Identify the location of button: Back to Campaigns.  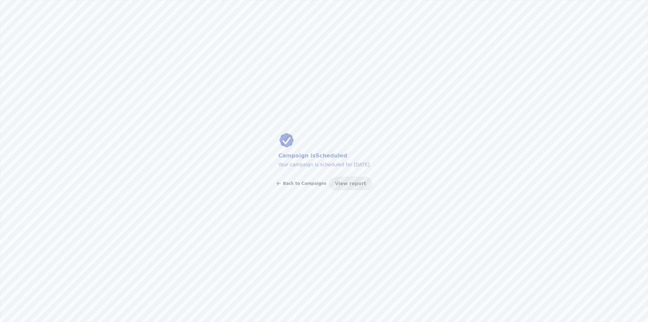
(301, 183).